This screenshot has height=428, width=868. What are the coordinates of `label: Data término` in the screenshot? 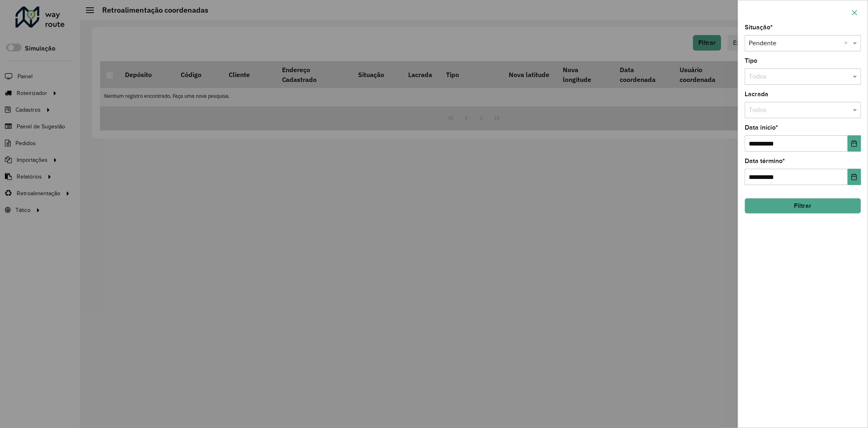 It's located at (765, 161).